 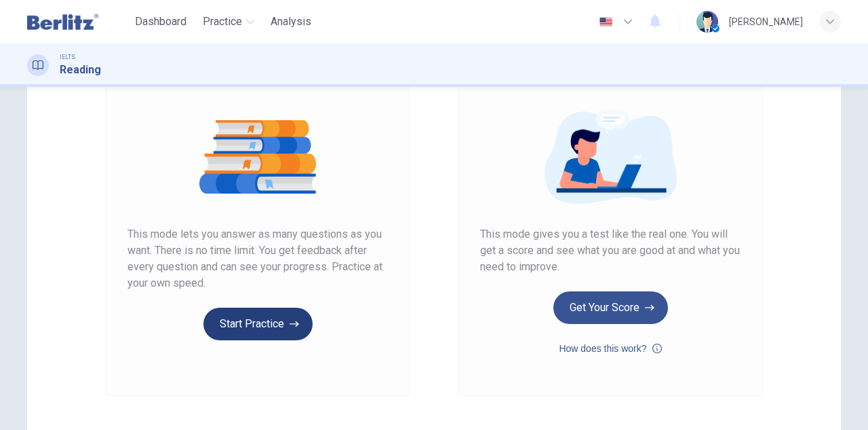 What do you see at coordinates (258, 324) in the screenshot?
I see `button: Start Practice` at bounding box center [258, 324].